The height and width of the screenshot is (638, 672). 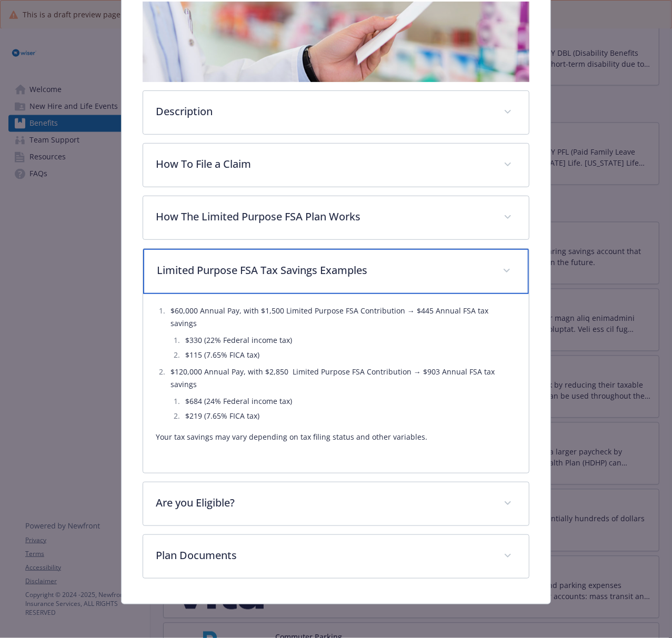 What do you see at coordinates (349, 402) in the screenshot?
I see `li: $684 (24% Federal income tax)` at bounding box center [349, 402].